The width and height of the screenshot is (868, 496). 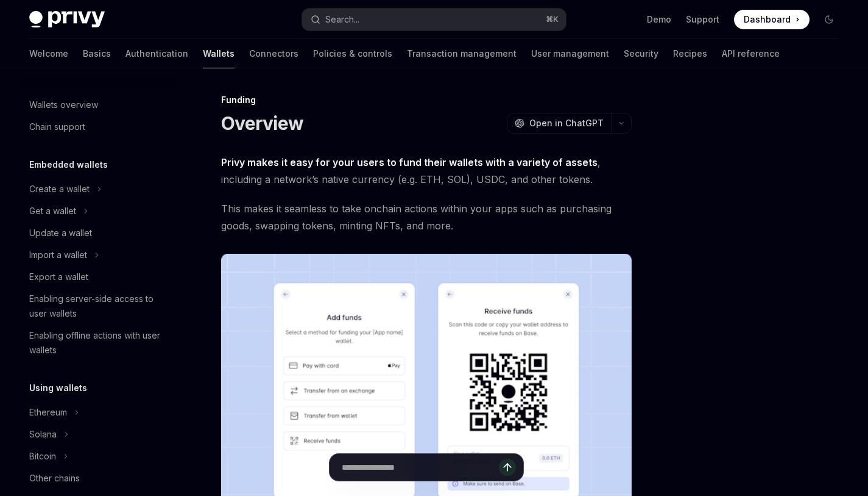 What do you see at coordinates (462, 53) in the screenshot?
I see `a: Transaction management` at bounding box center [462, 53].